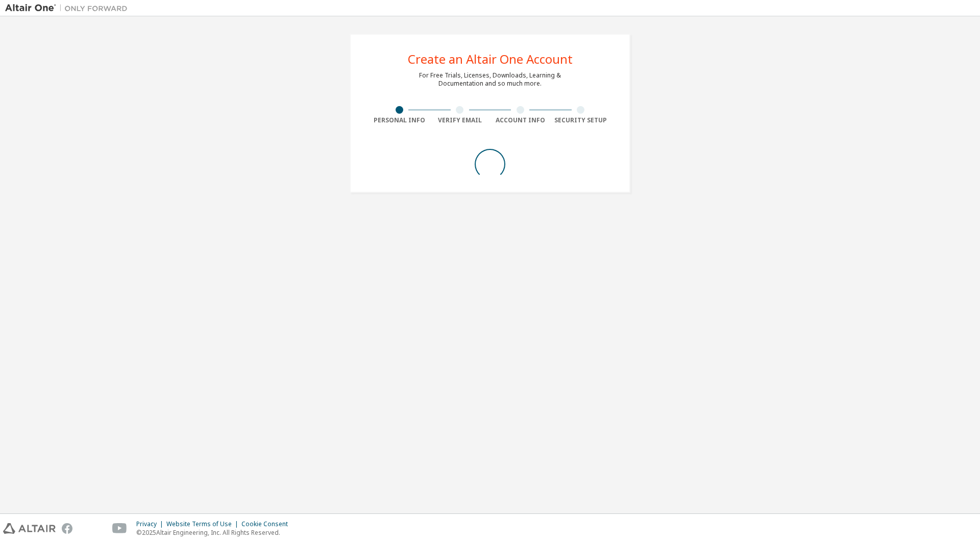  I want to click on div: Create an Altair One Account, so click(490, 59).